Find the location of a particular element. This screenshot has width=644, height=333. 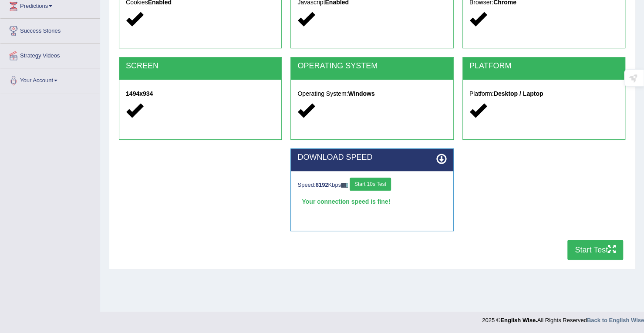

strong: Back to English Wise is located at coordinates (615, 319).